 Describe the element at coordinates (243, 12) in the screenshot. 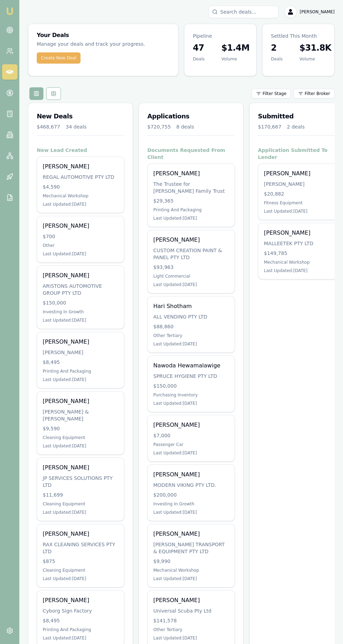

I see `input: Search deals` at that location.